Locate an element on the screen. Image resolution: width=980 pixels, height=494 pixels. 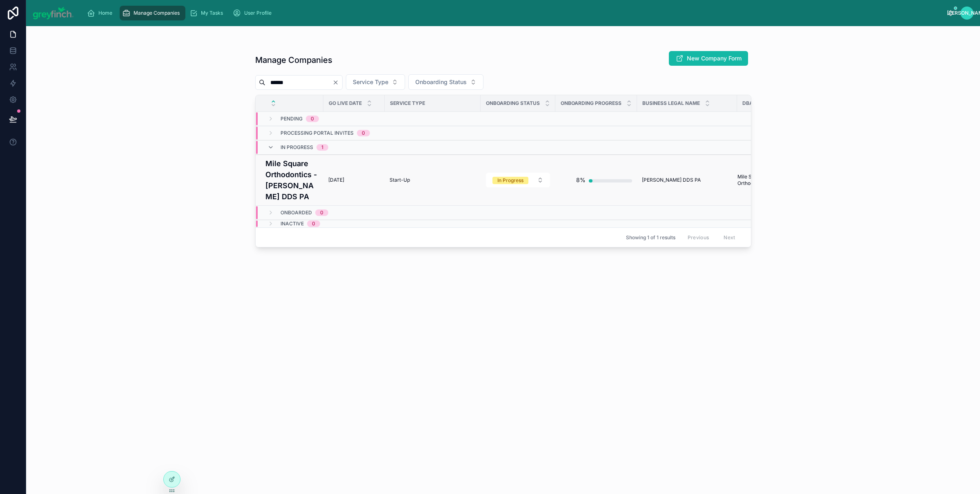
a: Manage Companies is located at coordinates (152, 13).